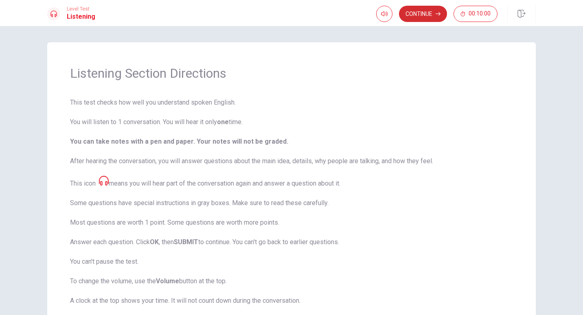  Describe the element at coordinates (81, 9) in the screenshot. I see `span: Level Test` at that location.